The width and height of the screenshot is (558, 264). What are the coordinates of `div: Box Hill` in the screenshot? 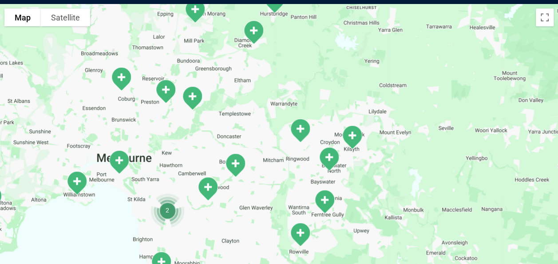 It's located at (235, 165).